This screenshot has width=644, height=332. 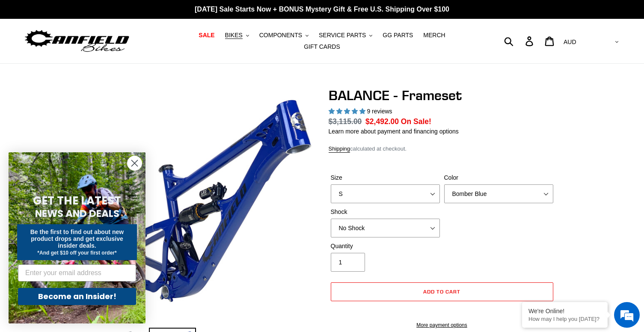 I want to click on h1: BALANCE - Frameset, so click(x=442, y=95).